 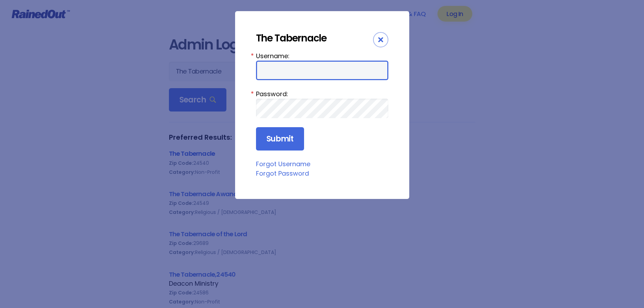 What do you see at coordinates (280, 139) in the screenshot?
I see `input: Submit` at bounding box center [280, 139].